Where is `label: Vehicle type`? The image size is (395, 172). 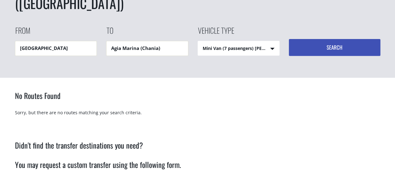 label: Vehicle type is located at coordinates (215, 33).